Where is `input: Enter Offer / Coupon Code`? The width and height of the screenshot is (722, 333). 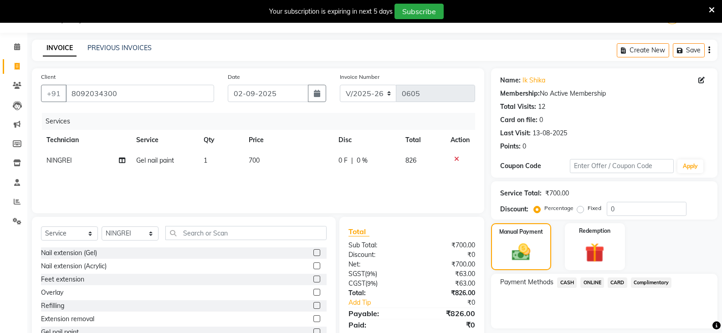 input: Enter Offer / Coupon Code is located at coordinates (622, 166).